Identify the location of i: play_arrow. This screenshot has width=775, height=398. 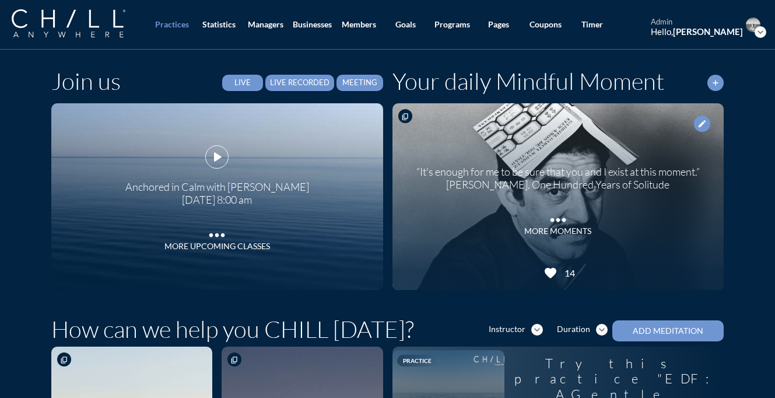
(217, 157).